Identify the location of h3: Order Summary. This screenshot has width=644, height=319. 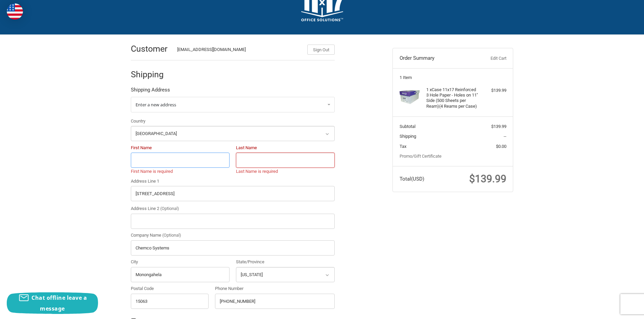
(436, 58).